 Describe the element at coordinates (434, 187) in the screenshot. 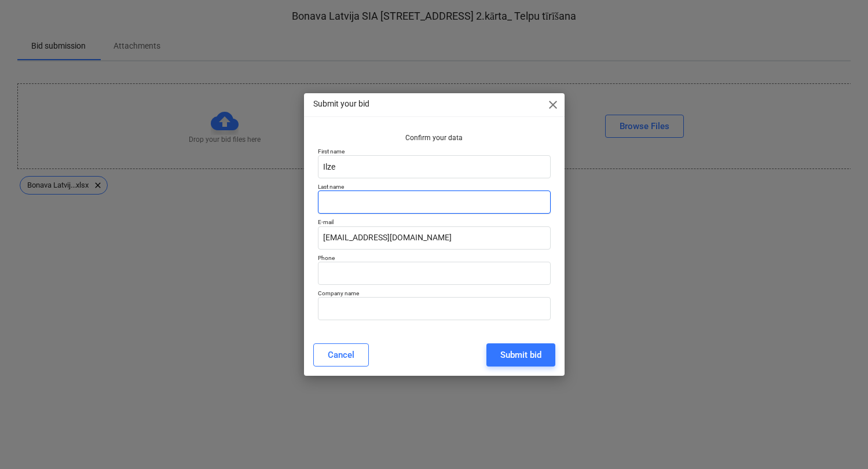

I see `p: Last name` at that location.